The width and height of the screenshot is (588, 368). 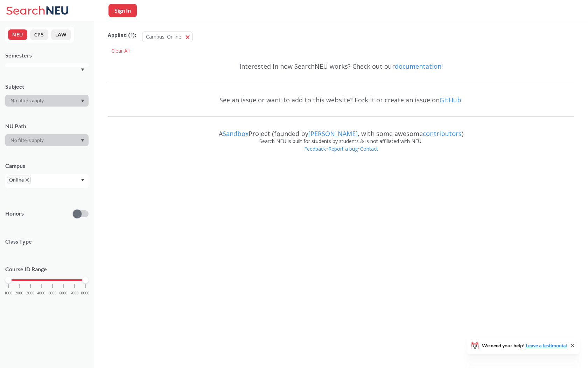 What do you see at coordinates (418, 66) in the screenshot?
I see `a: documentation!` at bounding box center [418, 66].